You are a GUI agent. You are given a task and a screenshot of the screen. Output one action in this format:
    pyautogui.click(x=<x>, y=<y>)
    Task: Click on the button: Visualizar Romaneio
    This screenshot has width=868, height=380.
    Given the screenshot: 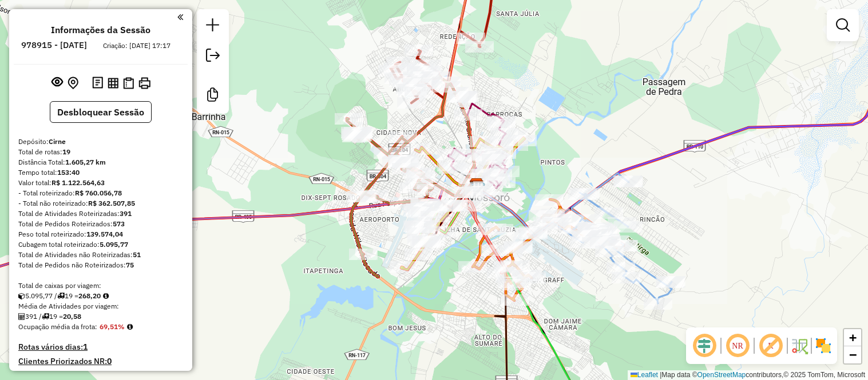 What is the action you would take?
    pyautogui.click(x=128, y=83)
    